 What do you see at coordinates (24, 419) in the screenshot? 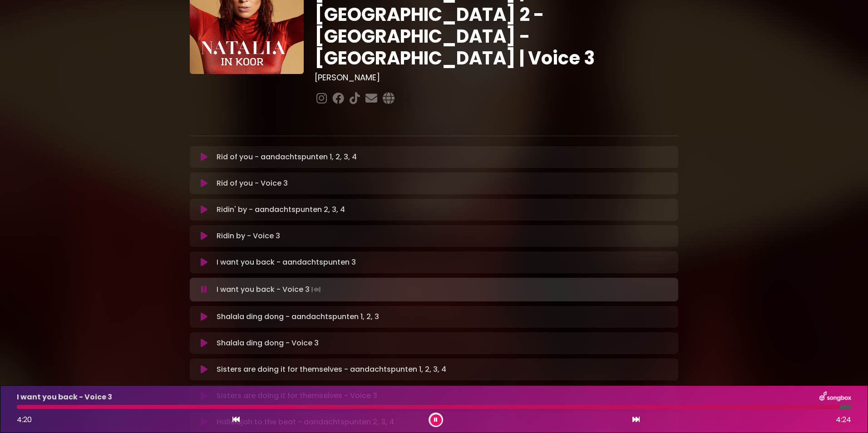
I see `span: 4:20` at bounding box center [24, 419].